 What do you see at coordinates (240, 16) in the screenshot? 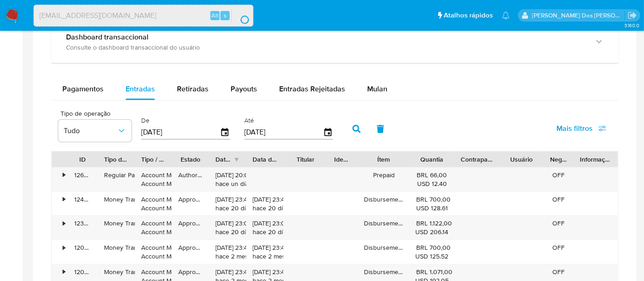
I see `button: search-icon` at bounding box center [240, 16].